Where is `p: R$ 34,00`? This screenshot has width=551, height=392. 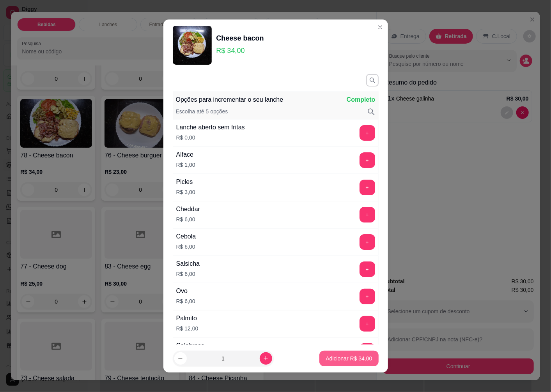 p: R$ 34,00 is located at coordinates (240, 51).